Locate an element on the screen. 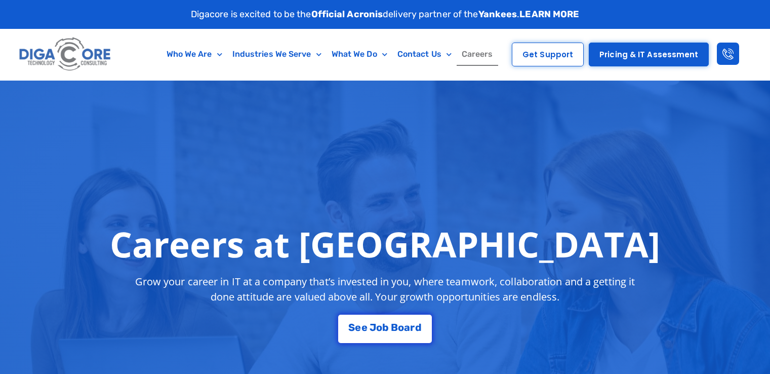 This screenshot has height=374, width=770. span: Pricing & IT Assessment is located at coordinates (648, 54).